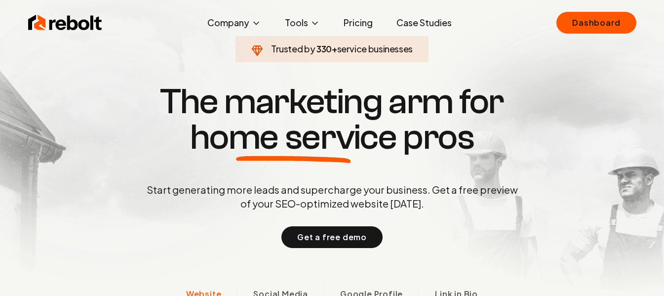 This screenshot has width=664, height=296. What do you see at coordinates (332, 196) in the screenshot?
I see `p: Start generating more leads and supercharge your business. Get a free preview of your SEO-optimiz...` at bounding box center [332, 196].